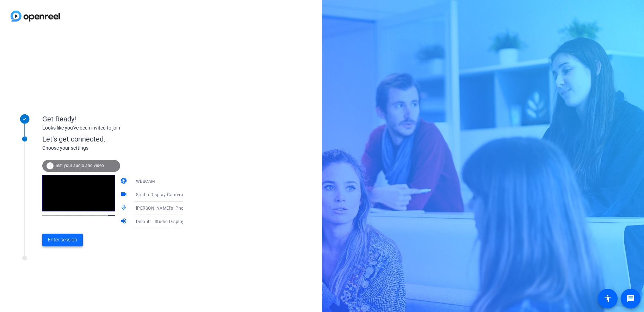 The image size is (644, 312). What do you see at coordinates (184, 221) in the screenshot?
I see `span: Default - Studio Display Speakers (05ac:1114)` at bounding box center [184, 221].